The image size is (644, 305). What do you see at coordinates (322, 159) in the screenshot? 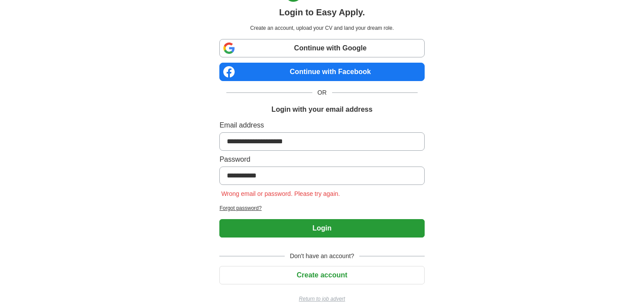
I see `label: Password` at bounding box center [322, 159].